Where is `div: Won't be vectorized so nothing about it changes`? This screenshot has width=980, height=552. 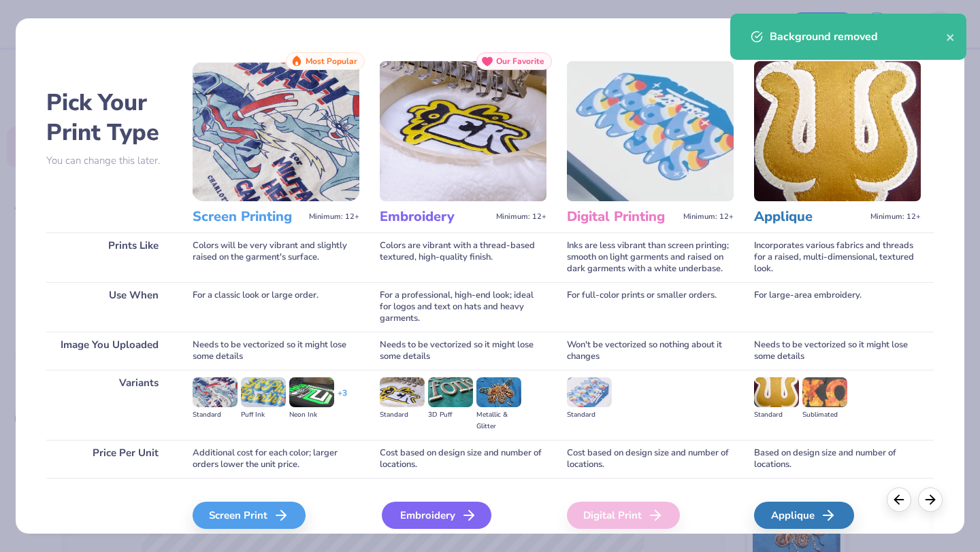 div: Won't be vectorized so nothing about it changes is located at coordinates (650, 351).